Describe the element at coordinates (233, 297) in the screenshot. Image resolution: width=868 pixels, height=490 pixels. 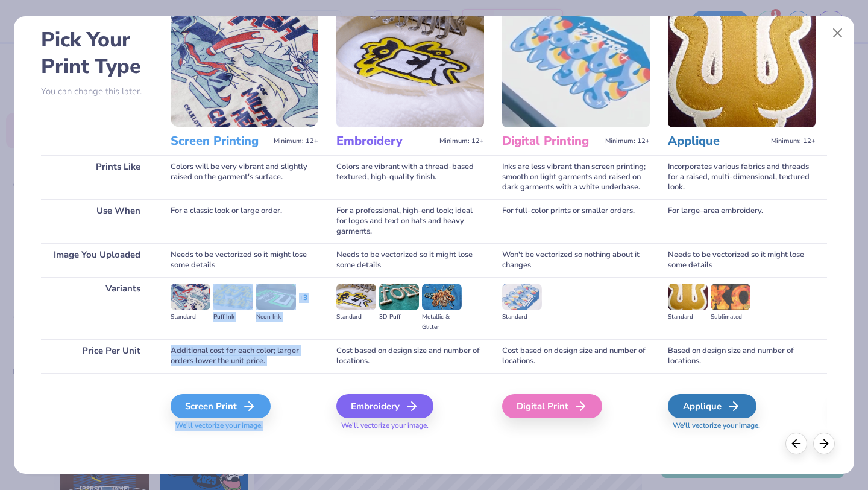
I see `img: Puff Ink` at that location.